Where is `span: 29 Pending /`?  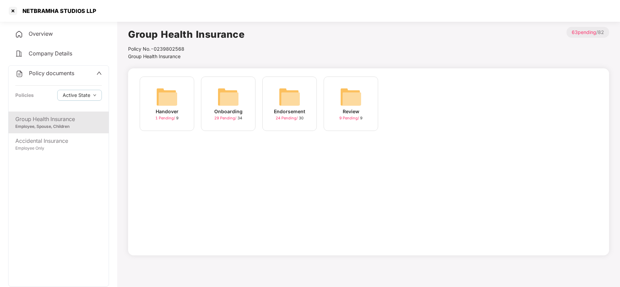
span: 29 Pending / is located at coordinates (226, 118).